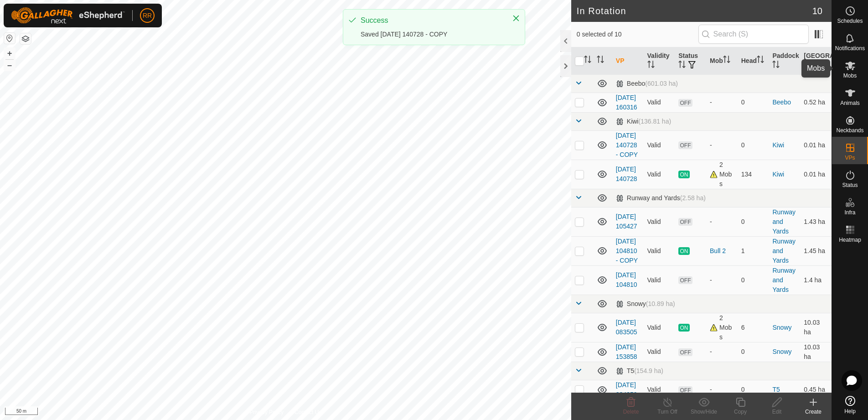  Describe the element at coordinates (644, 121) in the screenshot. I see `div: Kiwi` at that location.